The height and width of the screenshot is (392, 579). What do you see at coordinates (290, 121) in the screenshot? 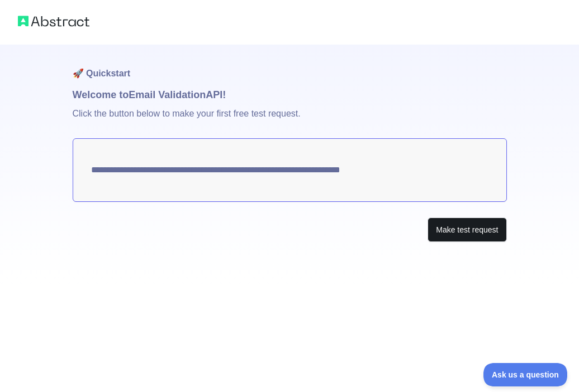
I see `p: Click the button below to make your first free test request.` at bounding box center [290, 121].